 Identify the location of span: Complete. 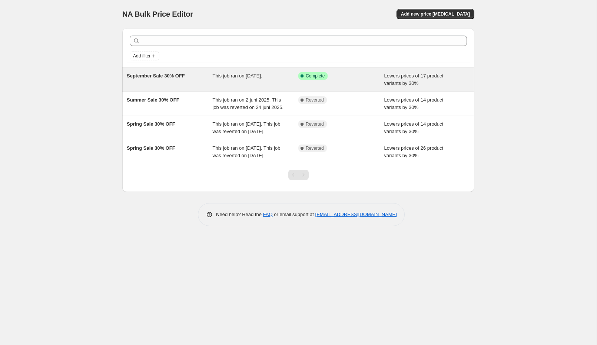
(315, 76).